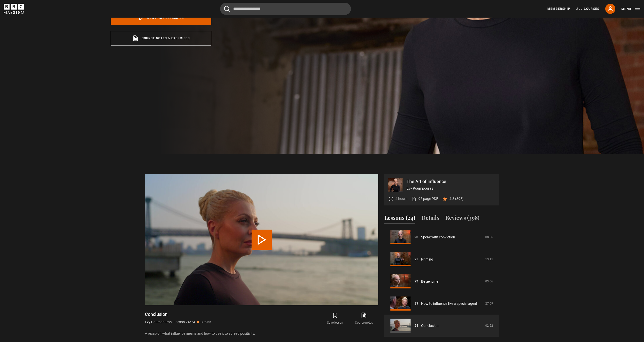  What do you see at coordinates (14, 9) in the screenshot?
I see `svg: BBC Maestro` at bounding box center [14, 9].